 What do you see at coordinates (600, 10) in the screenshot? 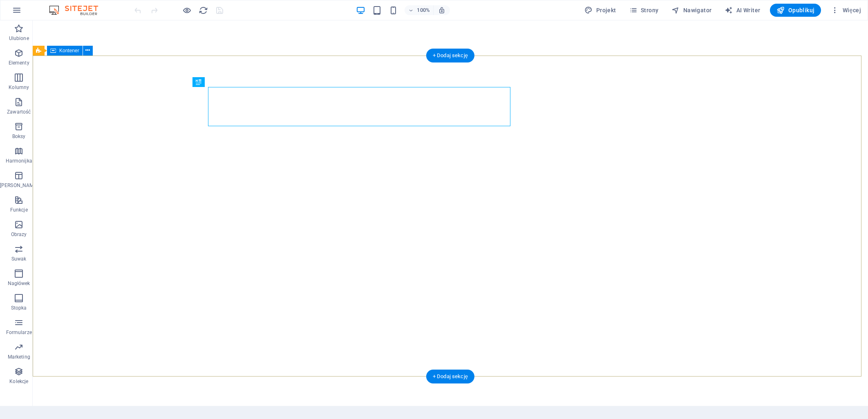
I see `button: Projekt` at bounding box center [600, 10].